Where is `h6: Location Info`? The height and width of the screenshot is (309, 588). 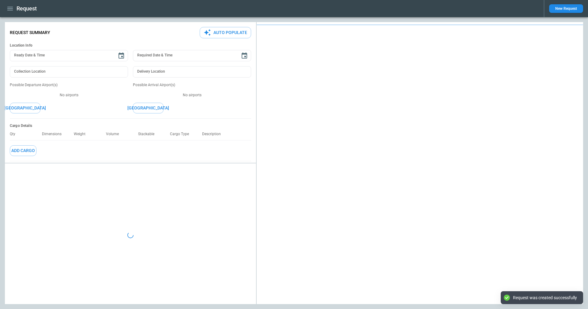
h6: Location Info is located at coordinates (131, 45).